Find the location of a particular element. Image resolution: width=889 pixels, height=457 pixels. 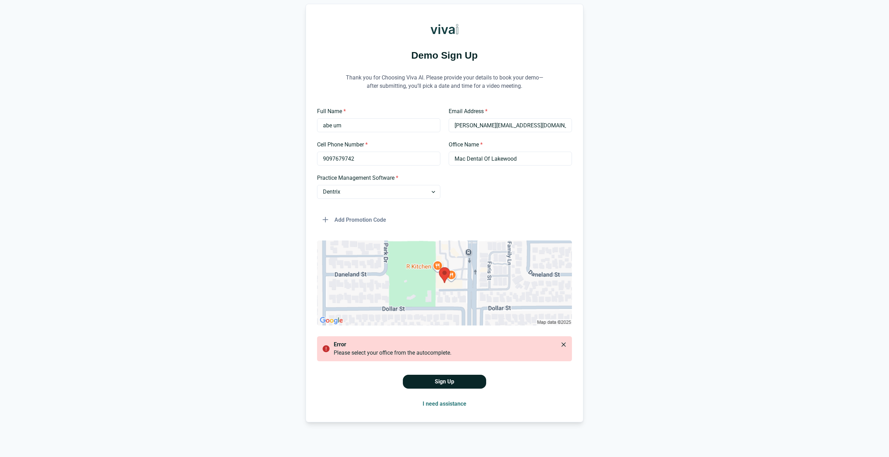

input: Type your office name and address is located at coordinates (510, 159).